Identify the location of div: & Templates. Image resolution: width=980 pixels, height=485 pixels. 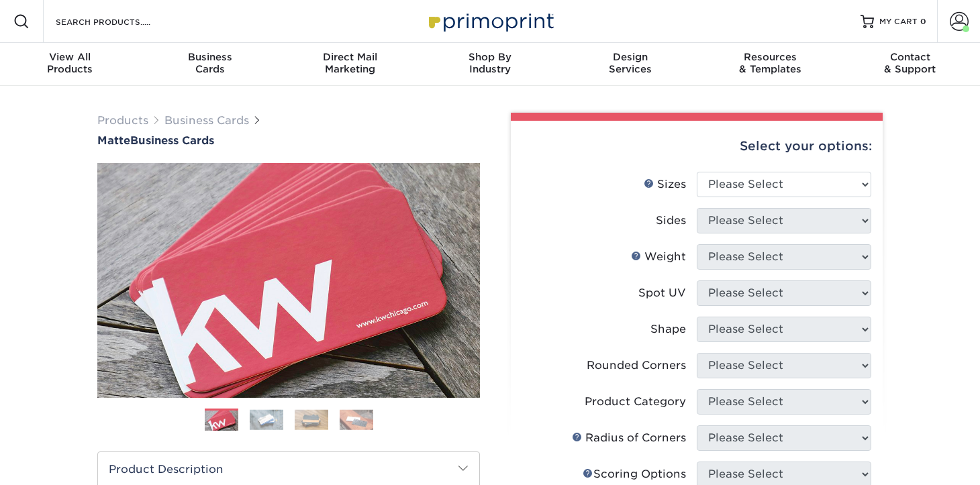
(770, 63).